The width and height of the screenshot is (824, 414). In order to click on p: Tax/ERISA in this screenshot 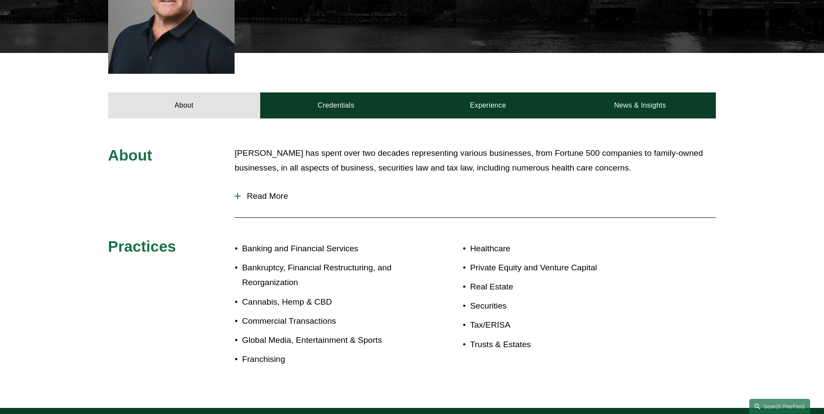, I will do `click(568, 325)`.